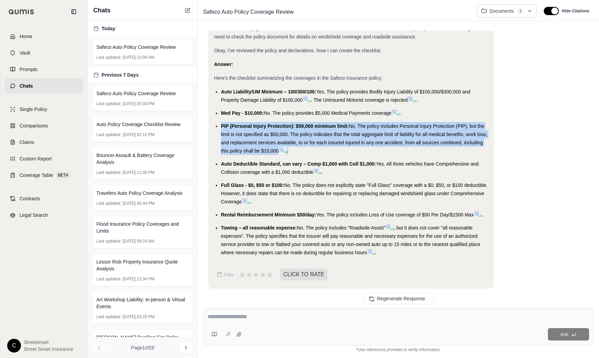  What do you see at coordinates (44, 198) in the screenshot?
I see `a: Contracts` at bounding box center [44, 198].